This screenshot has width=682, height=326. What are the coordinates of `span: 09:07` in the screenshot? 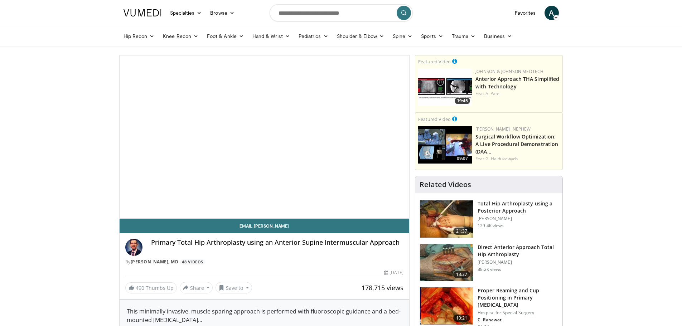 It's located at (462, 159).